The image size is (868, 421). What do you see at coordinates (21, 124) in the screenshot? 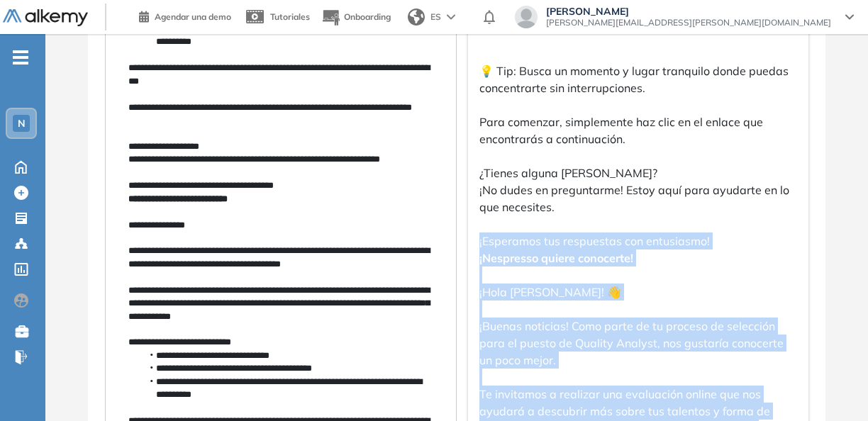
I see `span: N` at bounding box center [21, 124].